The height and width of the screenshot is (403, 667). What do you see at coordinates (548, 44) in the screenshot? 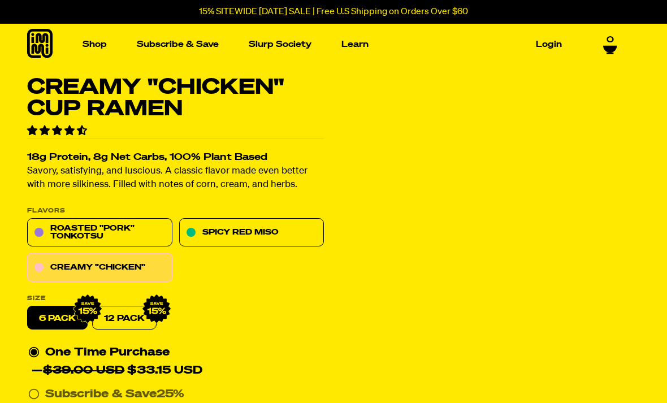
I see `a: Login` at bounding box center [548, 44].